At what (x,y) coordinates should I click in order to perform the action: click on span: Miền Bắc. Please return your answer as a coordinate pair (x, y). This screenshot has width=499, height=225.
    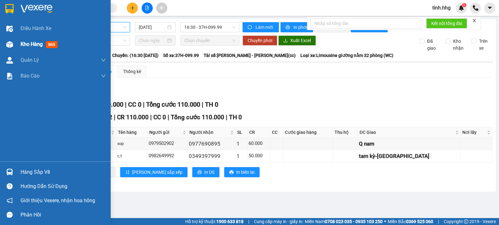
    Looking at the image, I should click on (410, 221).